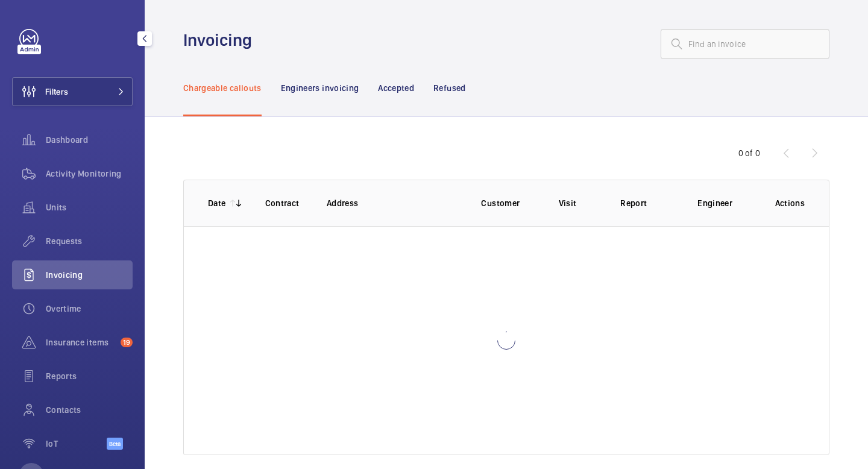 This screenshot has height=469, width=868. I want to click on span: Reports, so click(89, 376).